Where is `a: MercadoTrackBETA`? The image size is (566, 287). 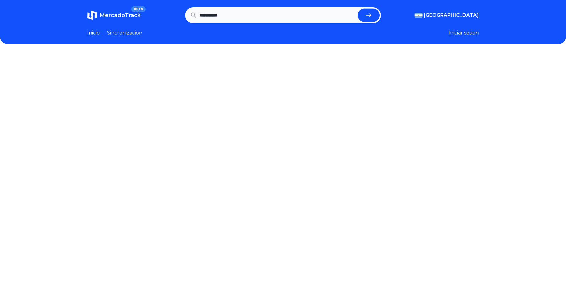
a: MercadoTrackBETA is located at coordinates (114, 15).